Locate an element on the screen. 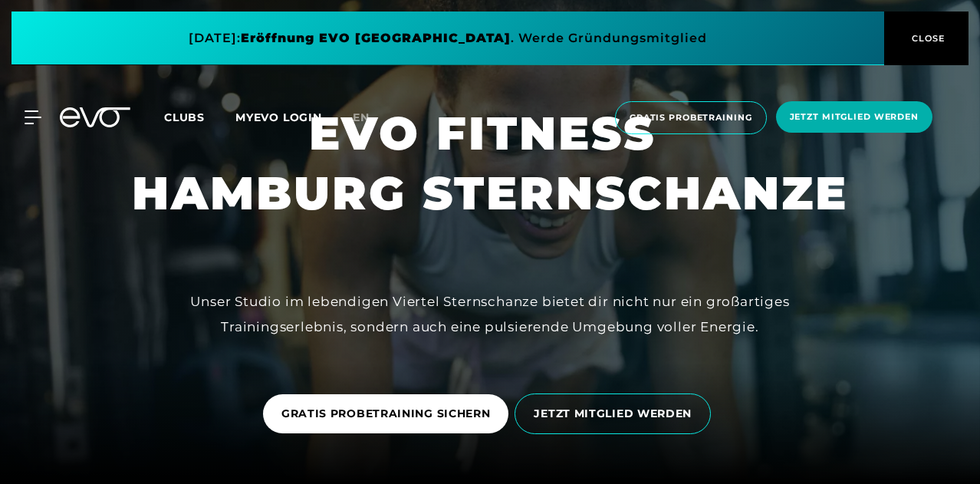 The width and height of the screenshot is (980, 484). a: en is located at coordinates (370, 118).